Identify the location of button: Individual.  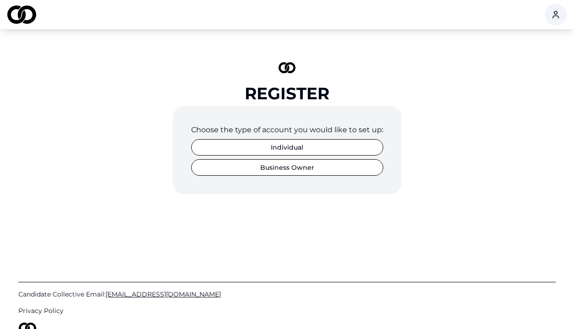
(287, 147).